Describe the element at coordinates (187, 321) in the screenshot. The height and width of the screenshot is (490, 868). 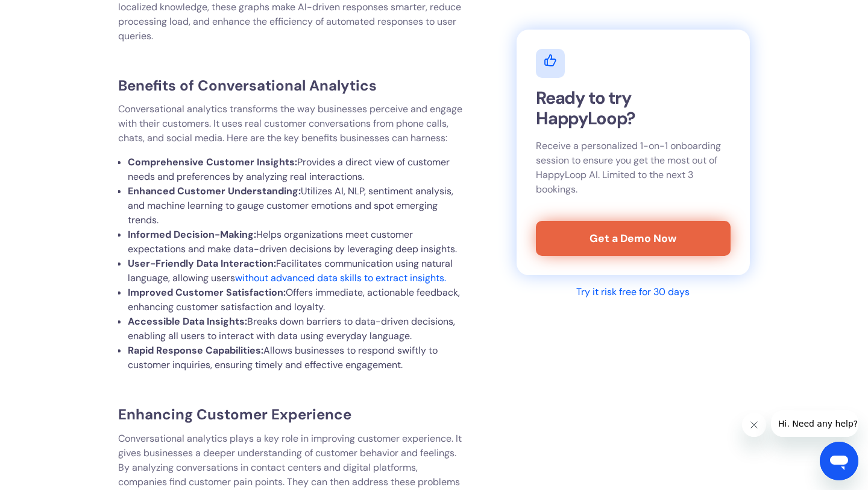
I see `strong: Accessible Data Insights:` at that location.